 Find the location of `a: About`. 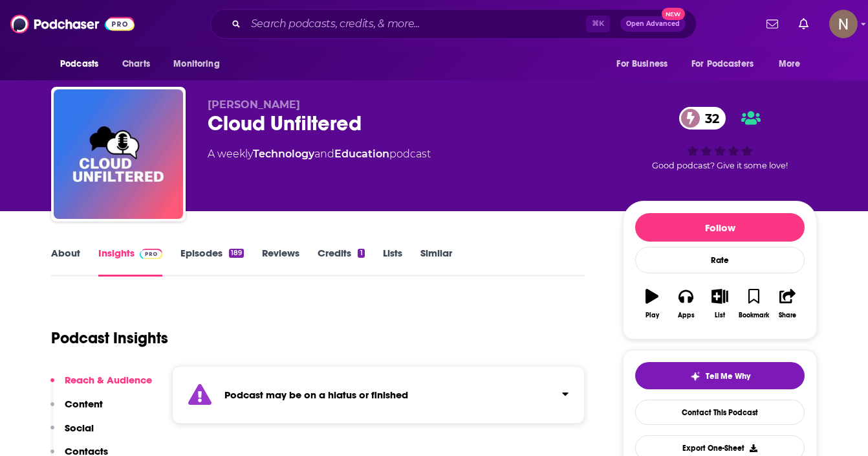

a: About is located at coordinates (65, 261).